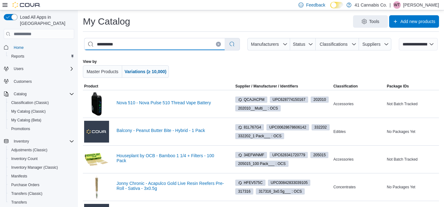 Image resolution: width=444 pixels, height=207 pixels. What do you see at coordinates (412, 159) in the screenshot?
I see `div: Not Batch Tracked` at bounding box center [412, 159].